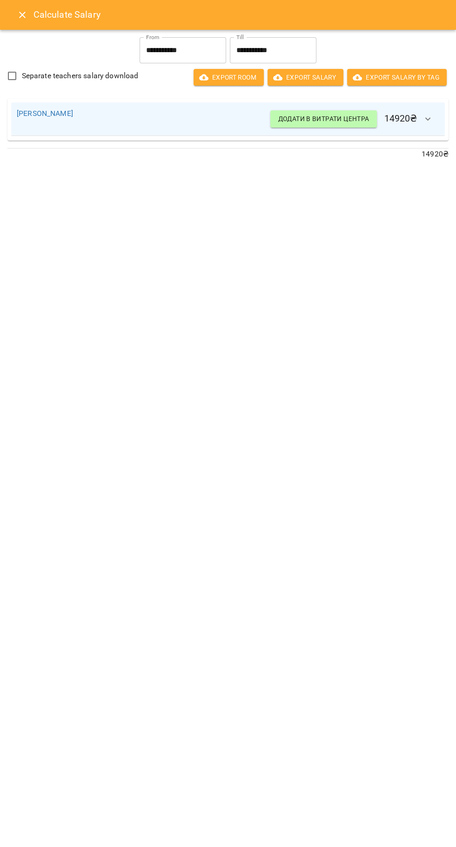  Describe the element at coordinates (306, 77) in the screenshot. I see `span: Export Salary` at that location.